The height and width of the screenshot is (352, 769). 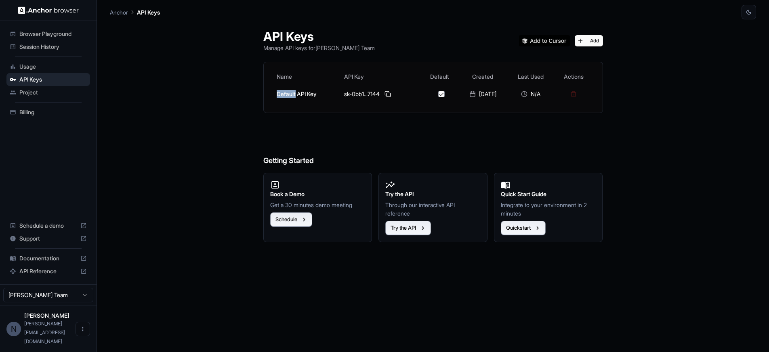 I want to click on span: API Reference, so click(x=48, y=271).